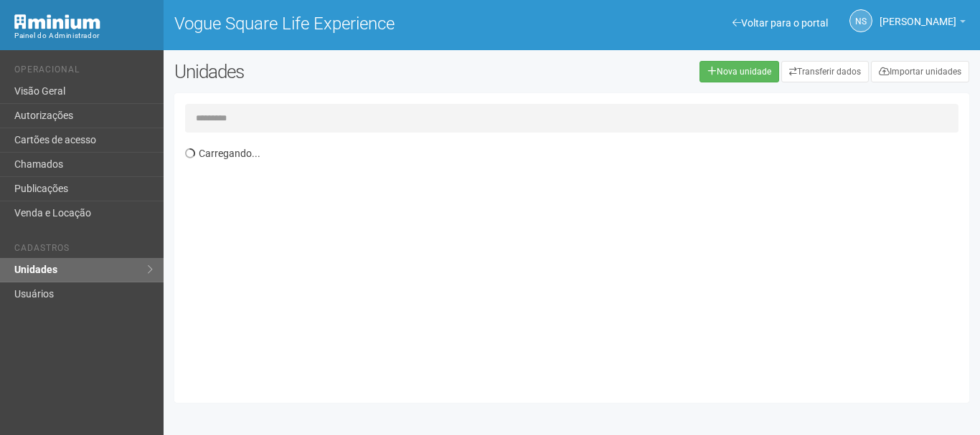 This screenshot has height=435, width=980. What do you see at coordinates (83, 36) in the screenshot?
I see `div: Painel do Administrador` at bounding box center [83, 36].